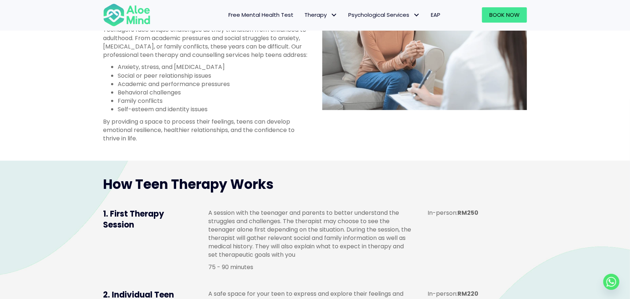 Image resolution: width=630 pixels, height=299 pixels. What do you see at coordinates (133, 220) in the screenshot?
I see `span: 1. First Therapy Session` at bounding box center [133, 220].